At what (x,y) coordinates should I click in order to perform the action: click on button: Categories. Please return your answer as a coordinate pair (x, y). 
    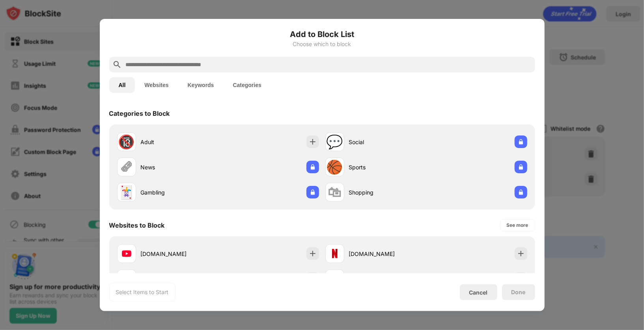
    Looking at the image, I should click on (247, 85).